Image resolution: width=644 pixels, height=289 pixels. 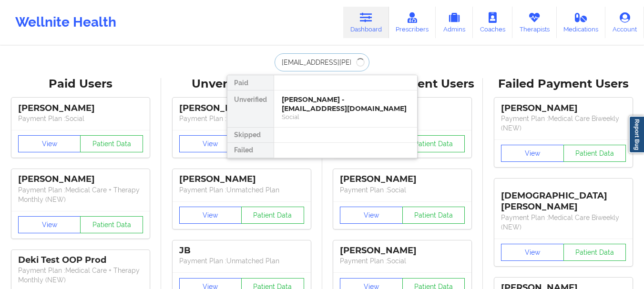 I want to click on div: Paid Users, so click(x=81, y=83).